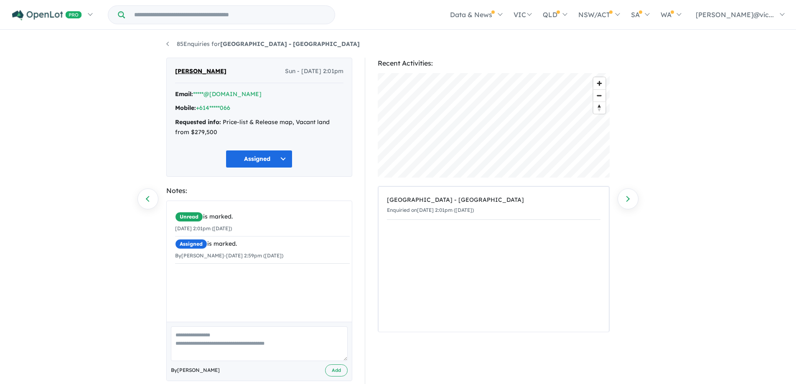  What do you see at coordinates (47, 15) in the screenshot?
I see `img: Openlot PRO Logo White` at bounding box center [47, 15].